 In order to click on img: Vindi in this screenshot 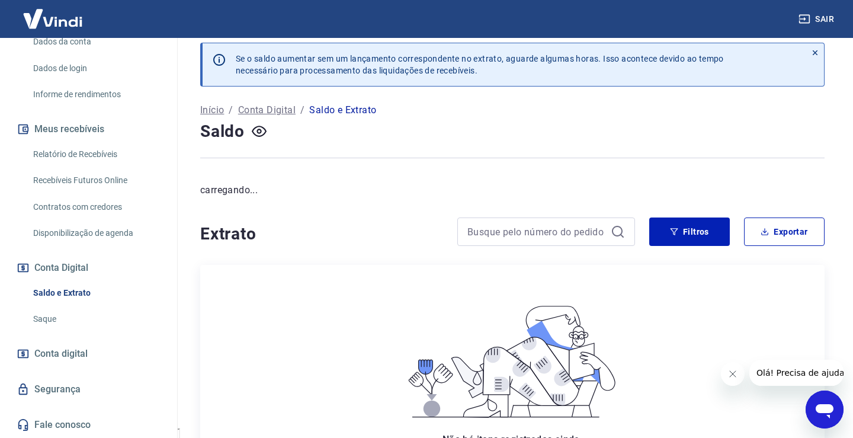, I will do `click(53, 18)`.